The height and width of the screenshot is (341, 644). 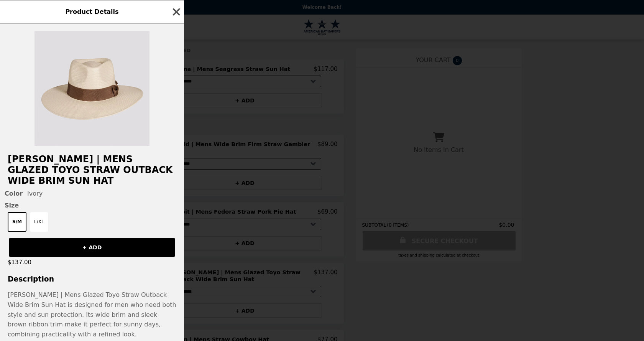 What do you see at coordinates (13, 193) in the screenshot?
I see `span: Color` at bounding box center [13, 193].